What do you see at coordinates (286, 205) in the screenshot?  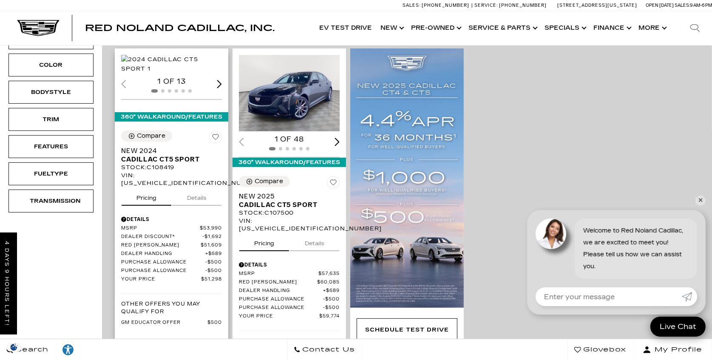 I see `span: Cadillac CT5 Sport` at bounding box center [286, 205].